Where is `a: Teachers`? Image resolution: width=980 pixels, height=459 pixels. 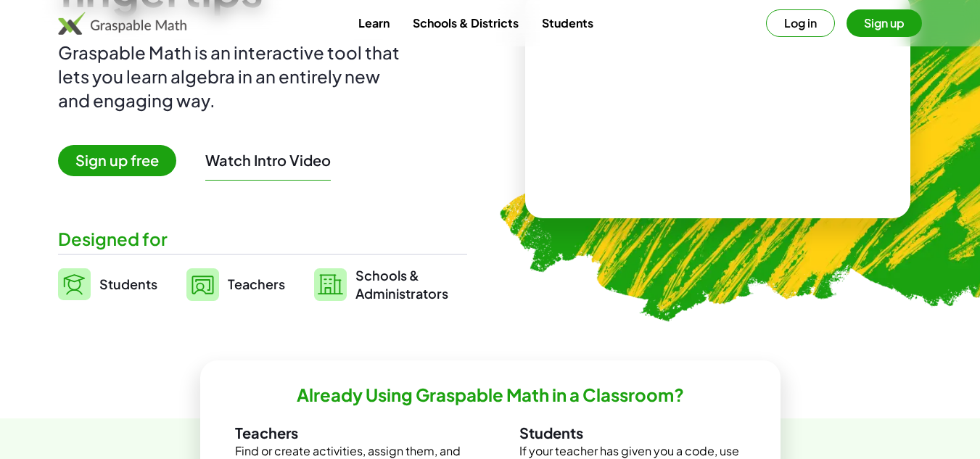 a: Teachers is located at coordinates (236, 285).